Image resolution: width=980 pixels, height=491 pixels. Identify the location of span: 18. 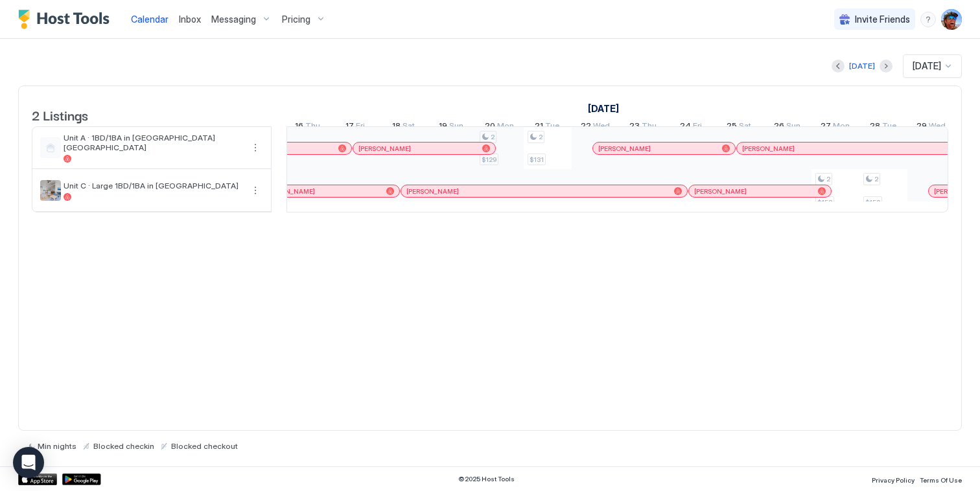
(396, 127).